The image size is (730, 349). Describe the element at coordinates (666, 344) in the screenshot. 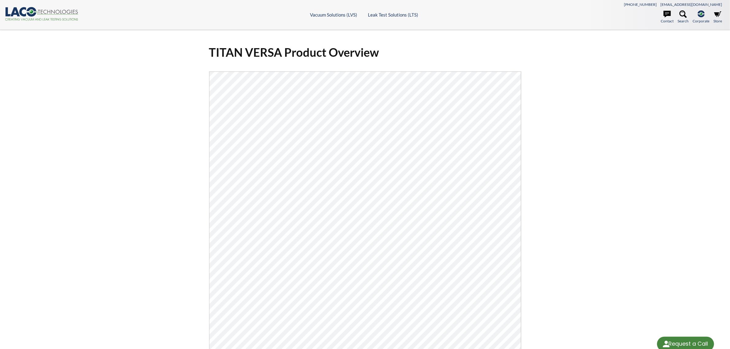

I see `img: round button` at that location.